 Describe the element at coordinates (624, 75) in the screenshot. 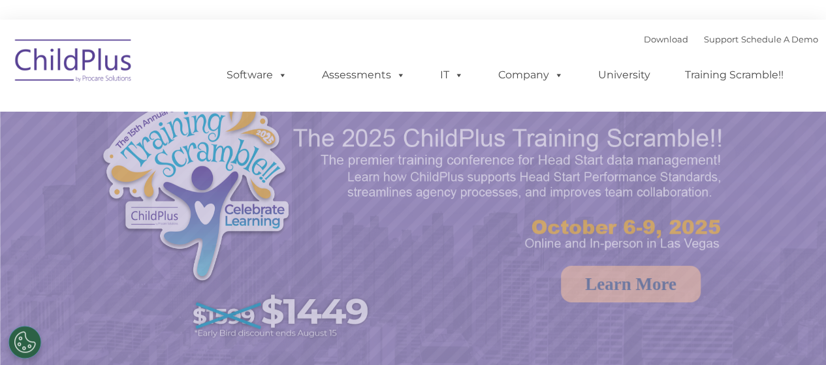

I see `a: University` at that location.